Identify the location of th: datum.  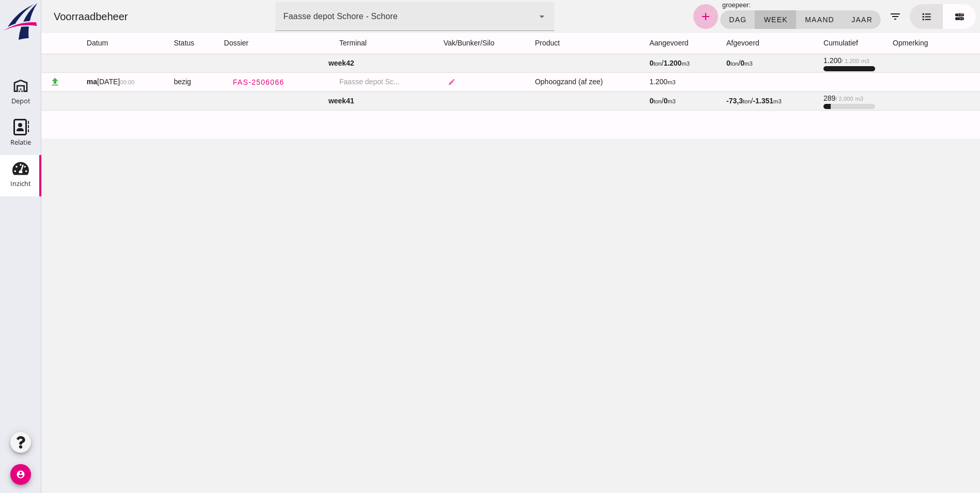
(81, 43).